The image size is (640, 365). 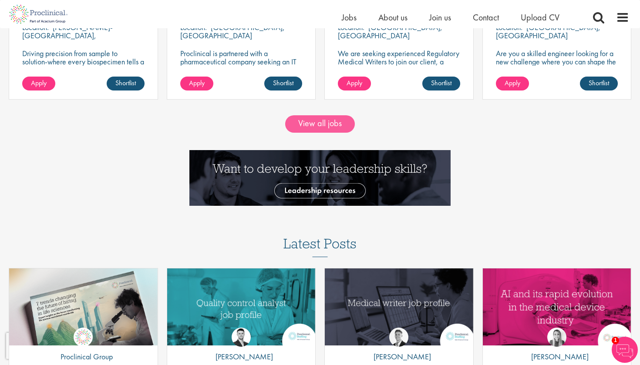 What do you see at coordinates (320, 177) in the screenshot?
I see `a: Want to develop your leadership skills? See our Leadership Resources` at bounding box center [320, 177].